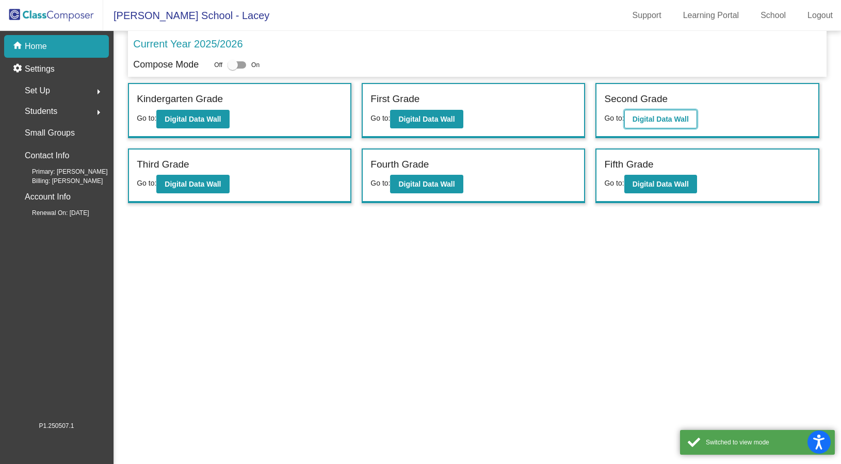 The height and width of the screenshot is (464, 841). Describe the element at coordinates (188, 44) in the screenshot. I see `p: Current Year 2025/2026` at that location.